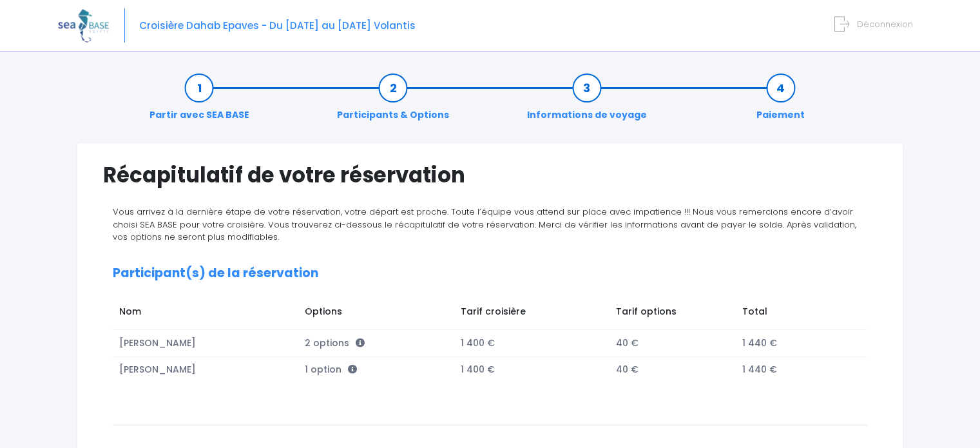  What do you see at coordinates (206, 314) in the screenshot?
I see `td: Nom` at bounding box center [206, 314].